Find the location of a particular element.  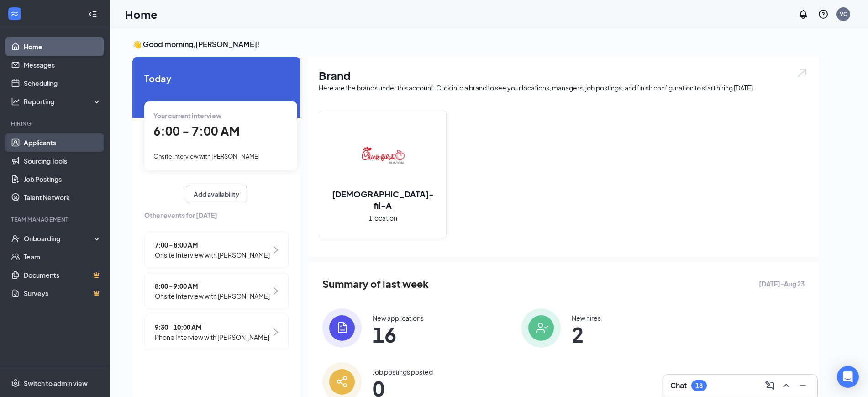

div: Onboarding is located at coordinates (59, 238).